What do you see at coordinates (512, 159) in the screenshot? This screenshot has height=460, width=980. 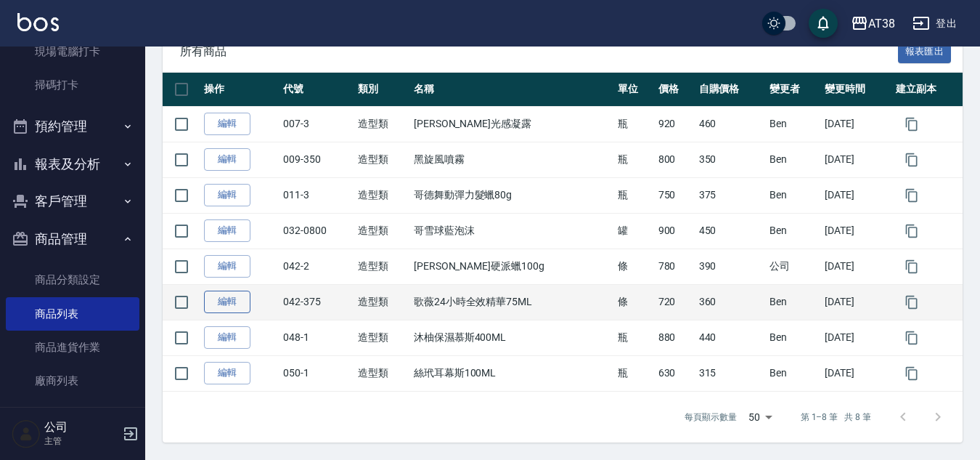 I see `td: 黑旋風噴霧` at bounding box center [512, 159].